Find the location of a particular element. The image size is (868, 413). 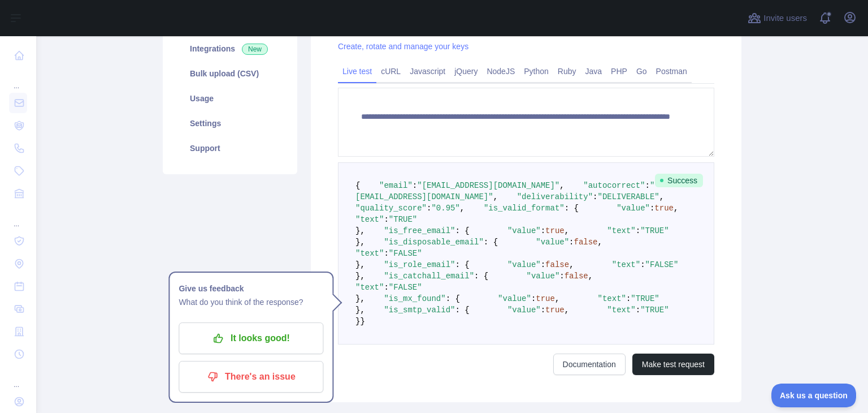

a: Java is located at coordinates (594, 71).